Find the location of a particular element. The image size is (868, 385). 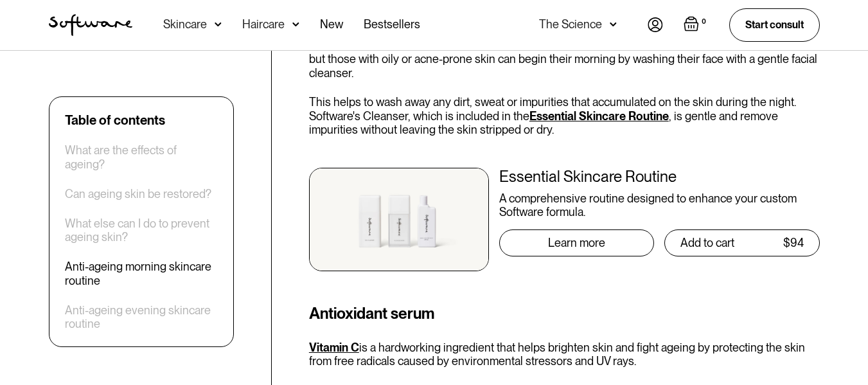

div: Learn more is located at coordinates (576, 243).